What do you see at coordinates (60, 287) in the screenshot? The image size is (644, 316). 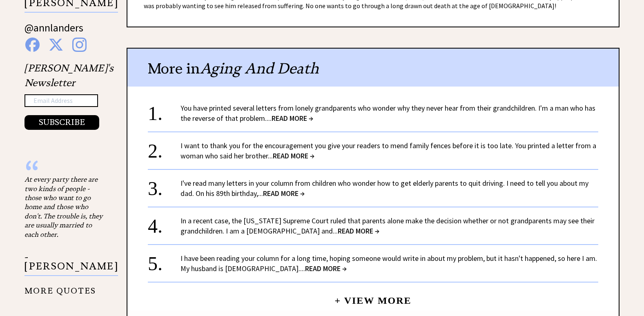 I see `a: MORE QUOTES` at bounding box center [60, 287].